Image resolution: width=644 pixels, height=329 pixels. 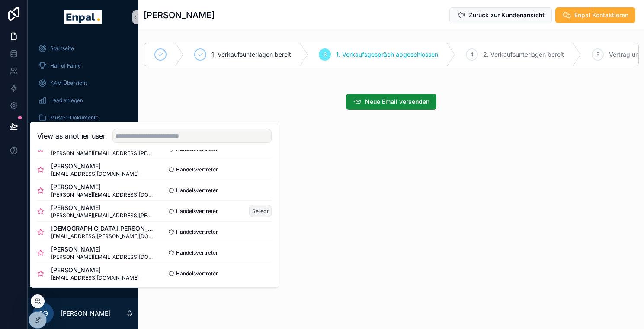 What do you see at coordinates (598, 54) in the screenshot?
I see `span: 5` at bounding box center [598, 54].